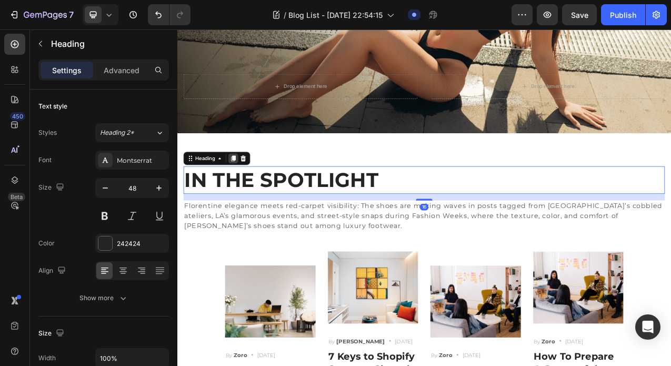  I want to click on div: Heading, so click(35, 165).